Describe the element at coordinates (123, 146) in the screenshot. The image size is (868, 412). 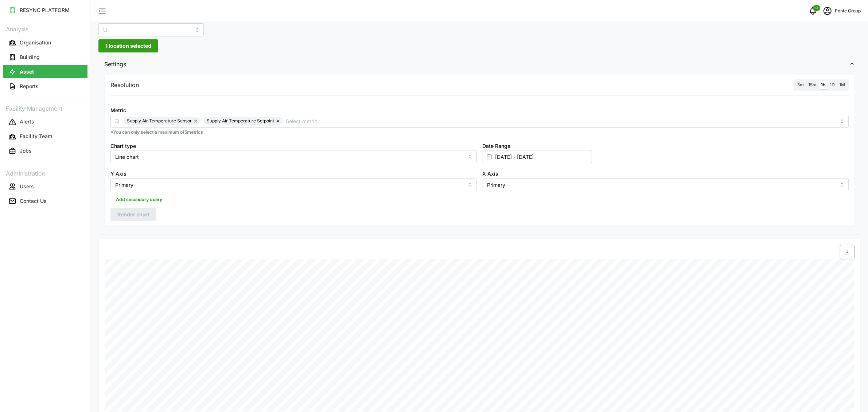
I see `label: Chart type` at that location.